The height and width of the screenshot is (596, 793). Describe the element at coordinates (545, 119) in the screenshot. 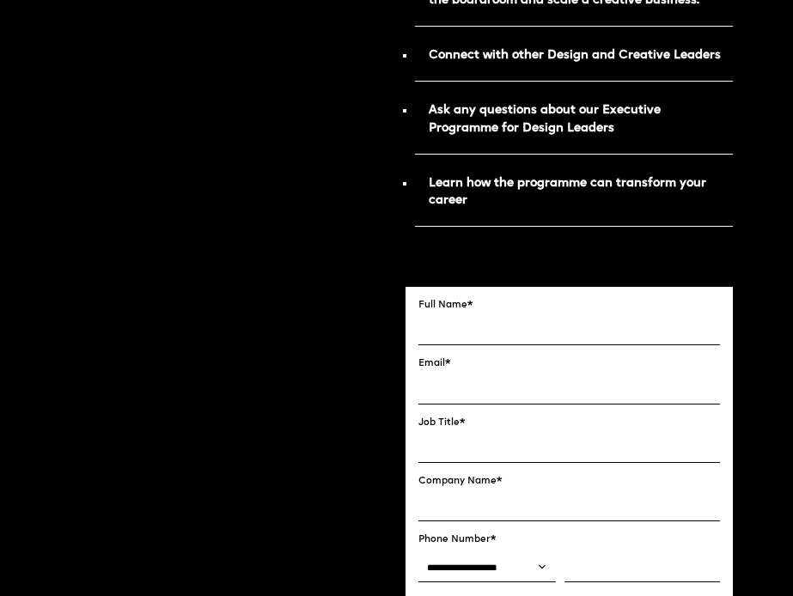

I see `strong: Ask any questions about our Executive Programme for Design Leaders` at that location.